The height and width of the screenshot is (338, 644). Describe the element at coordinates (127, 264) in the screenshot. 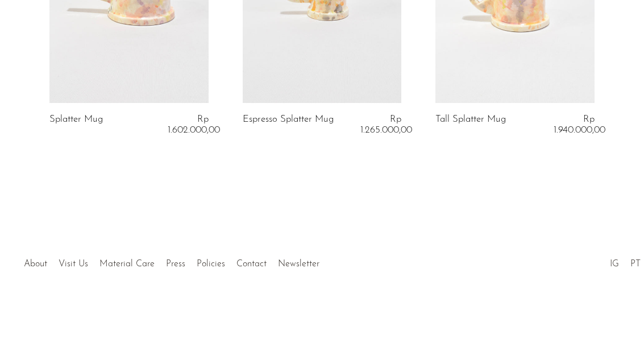

I see `a: Material Care` at that location.